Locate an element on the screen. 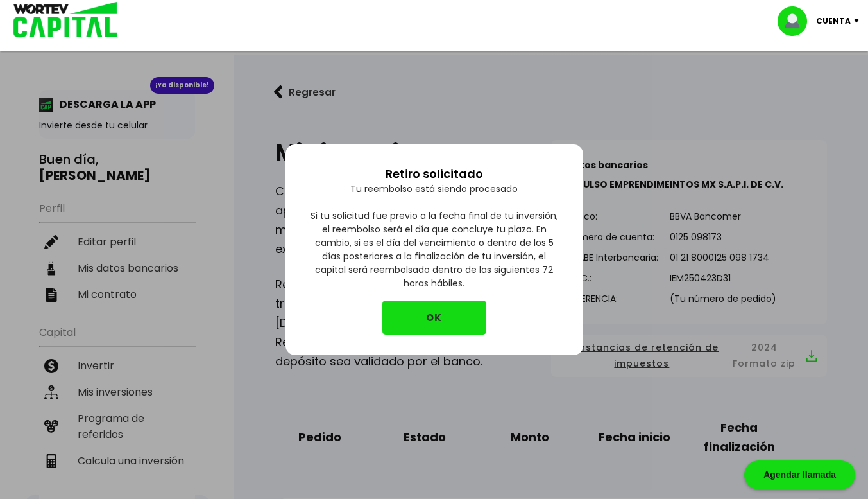  p: Retiro solicitado is located at coordinates (435, 173).